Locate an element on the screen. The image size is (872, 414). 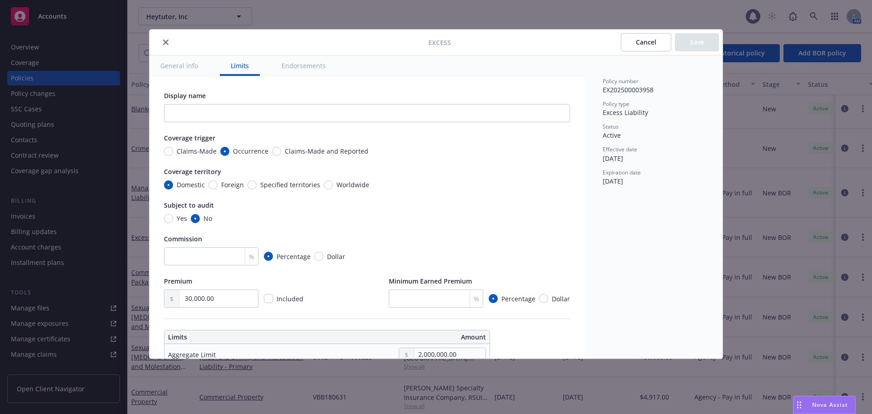
span: Claims-Made and Reported is located at coordinates (327, 151).